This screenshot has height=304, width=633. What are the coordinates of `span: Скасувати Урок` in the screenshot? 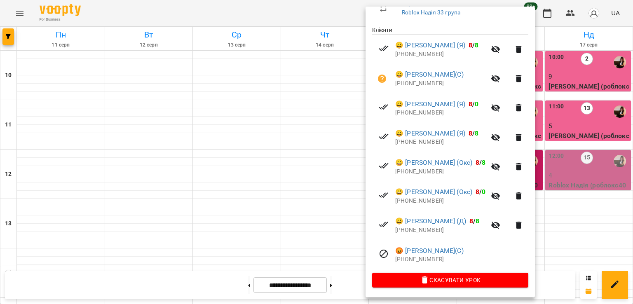 It's located at (450, 280).